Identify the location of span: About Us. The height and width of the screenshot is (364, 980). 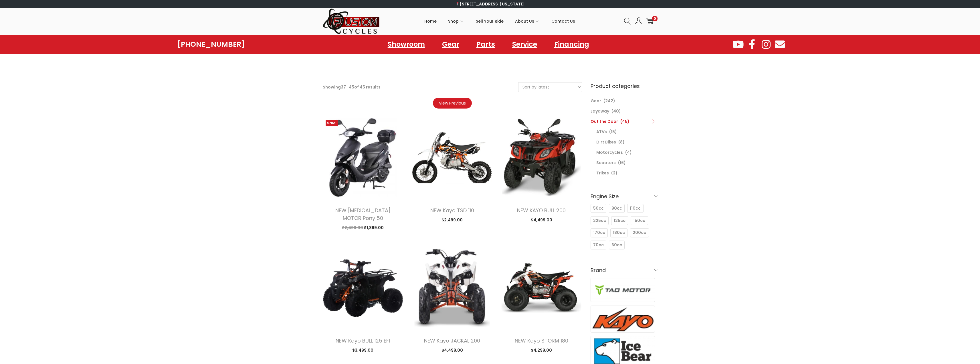
(525, 21).